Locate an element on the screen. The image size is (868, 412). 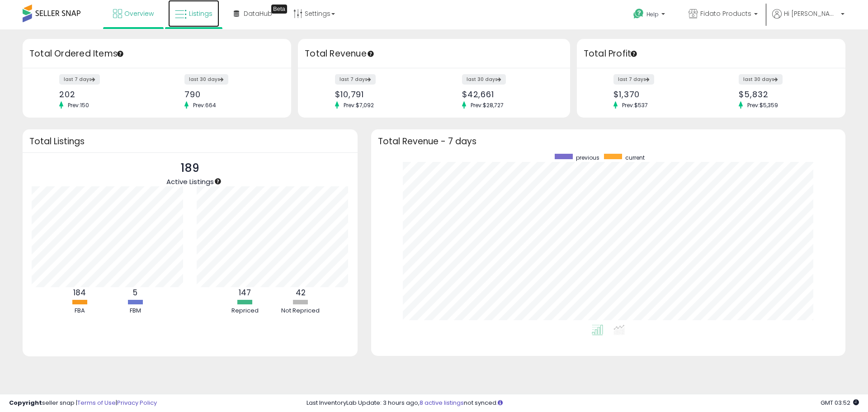
span: Fidato Products is located at coordinates (726, 14).